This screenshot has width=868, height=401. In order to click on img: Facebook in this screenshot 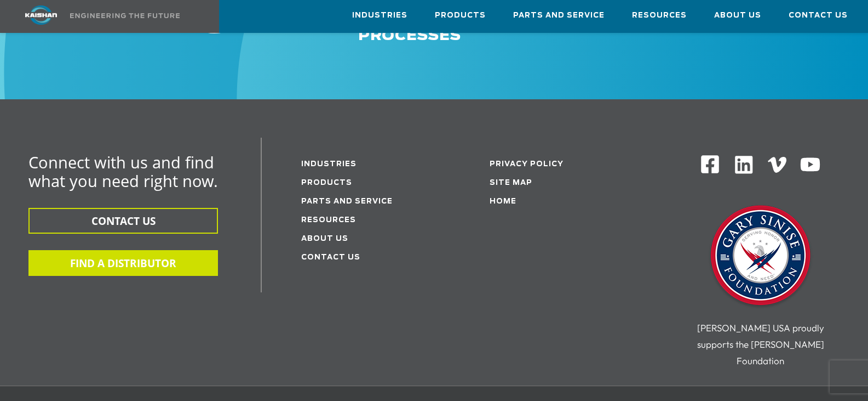, I will do `click(710, 164)`.